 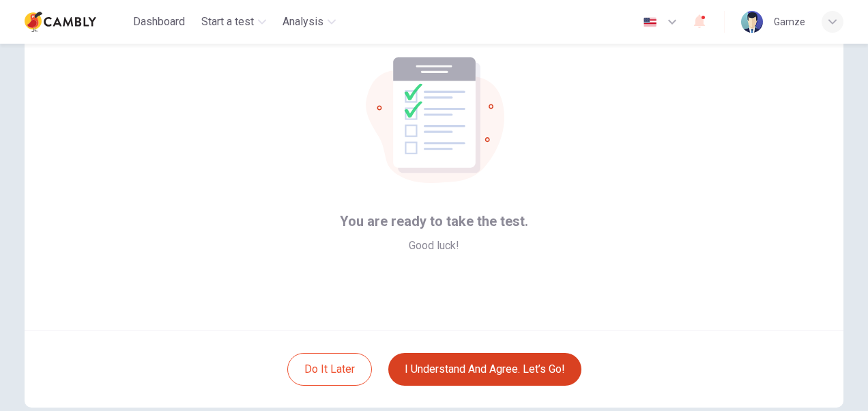 I want to click on span: You are ready to take the test., so click(x=434, y=221).